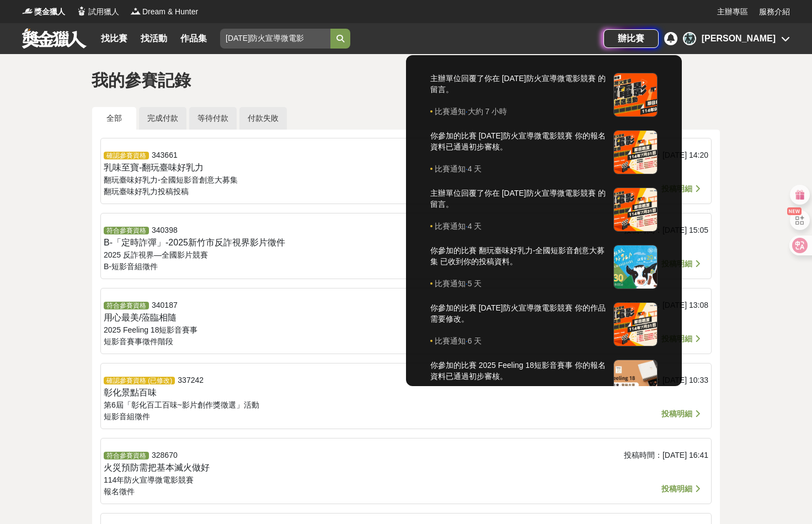 This screenshot has height=524, width=812. What do you see at coordinates (631, 39) in the screenshot?
I see `a: 辦比賽` at bounding box center [631, 39].